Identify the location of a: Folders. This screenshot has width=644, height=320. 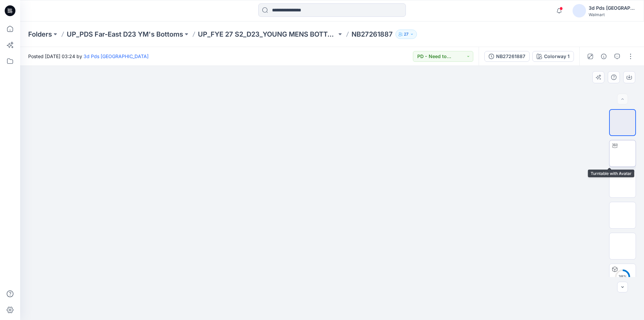
(40, 34).